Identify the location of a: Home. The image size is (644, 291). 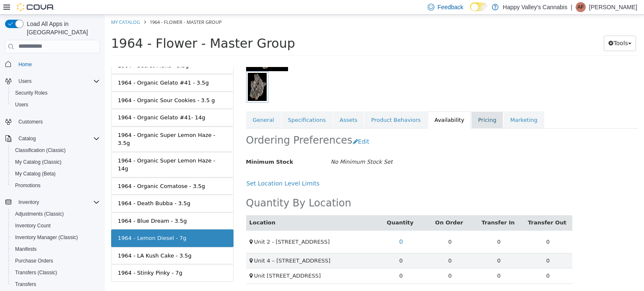
(25, 64).